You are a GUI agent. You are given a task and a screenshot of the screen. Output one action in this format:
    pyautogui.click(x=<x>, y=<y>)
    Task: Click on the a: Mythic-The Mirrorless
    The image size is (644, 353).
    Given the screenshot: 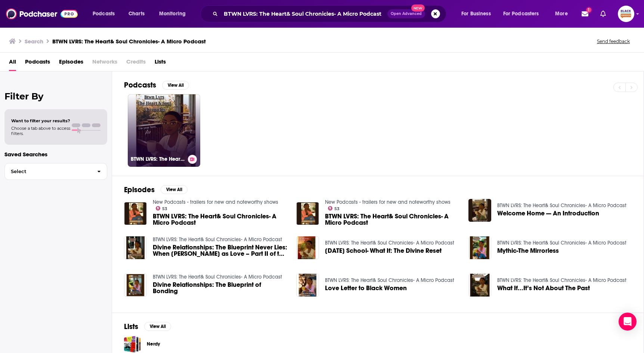 What is the action you would take?
    pyautogui.click(x=528, y=251)
    